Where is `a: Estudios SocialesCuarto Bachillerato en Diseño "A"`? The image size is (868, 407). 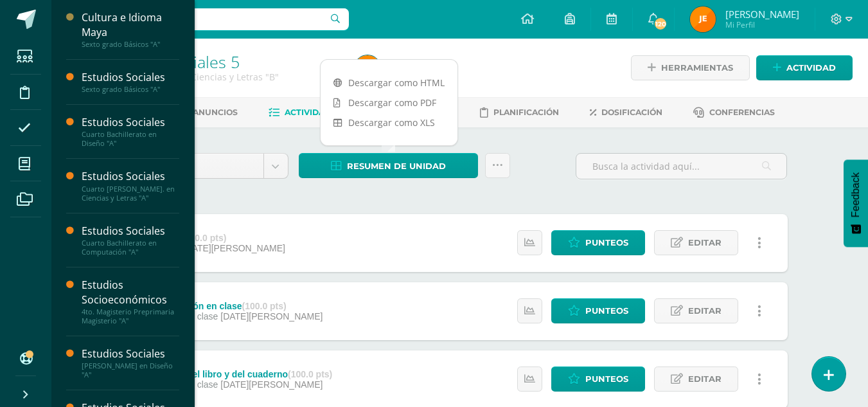
a: Estudios SocialesCuarto Bachillerato en Diseño "A" is located at coordinates (130, 131).